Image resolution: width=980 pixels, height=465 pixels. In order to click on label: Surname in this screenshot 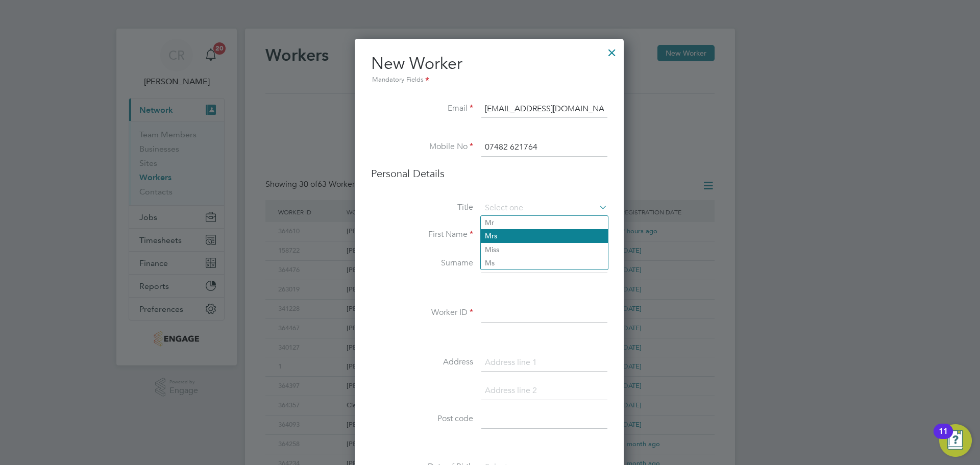, I will do `click(422, 263)`.